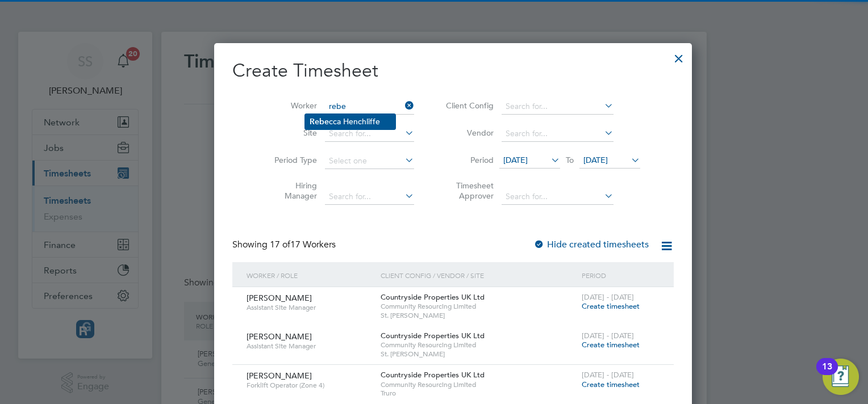 This screenshot has width=868, height=404. I want to click on input: Select one, so click(369, 161).